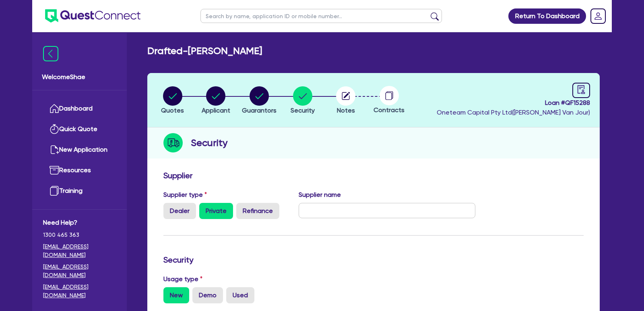  I want to click on span: Applicant, so click(216, 110).